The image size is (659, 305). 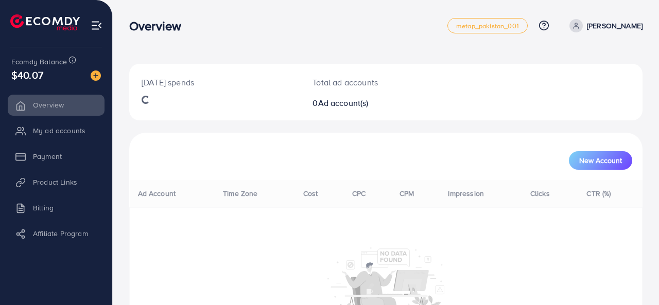 What do you see at coordinates (488, 26) in the screenshot?
I see `a: metap_pakistan_001` at bounding box center [488, 26].